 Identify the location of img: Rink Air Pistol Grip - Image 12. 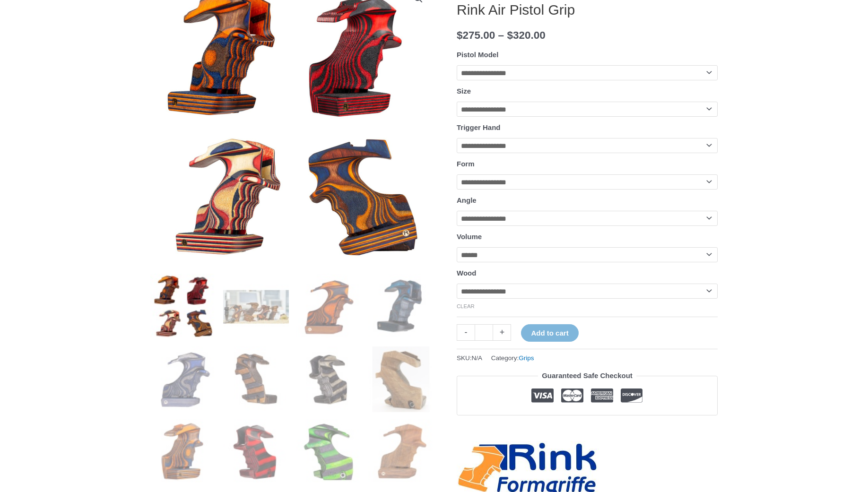
(401, 452).